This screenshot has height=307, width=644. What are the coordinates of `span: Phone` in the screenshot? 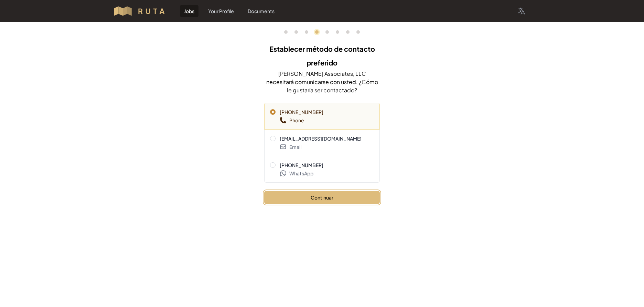 It's located at (327, 120).